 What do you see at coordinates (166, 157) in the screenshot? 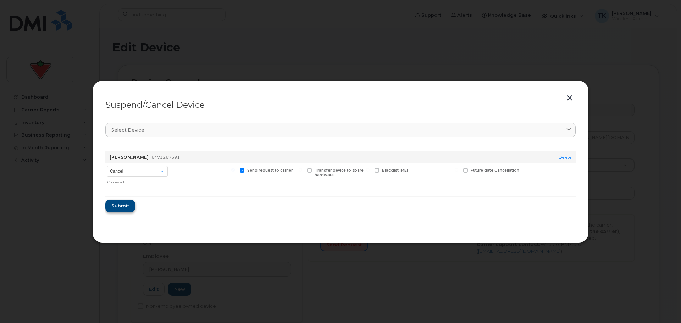
I see `span: 6473267591` at bounding box center [166, 157].